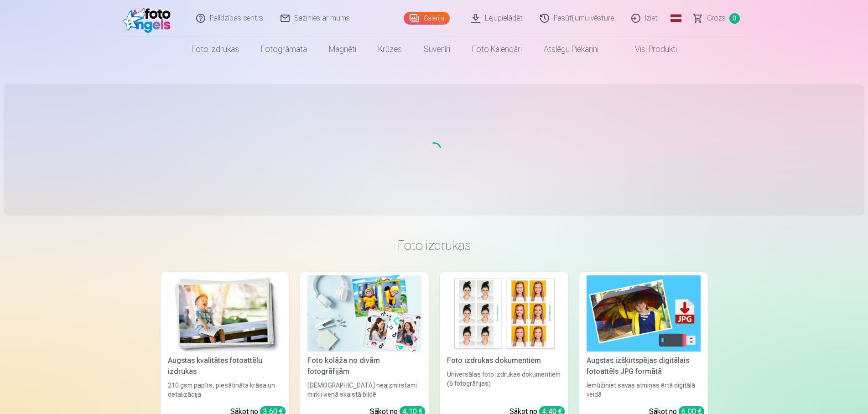 The width and height of the screenshot is (868, 414). What do you see at coordinates (504, 384) in the screenshot?
I see `div: Universālas foto izdrukas dokumentiem (6 fotogrāfijas)` at bounding box center [504, 384].